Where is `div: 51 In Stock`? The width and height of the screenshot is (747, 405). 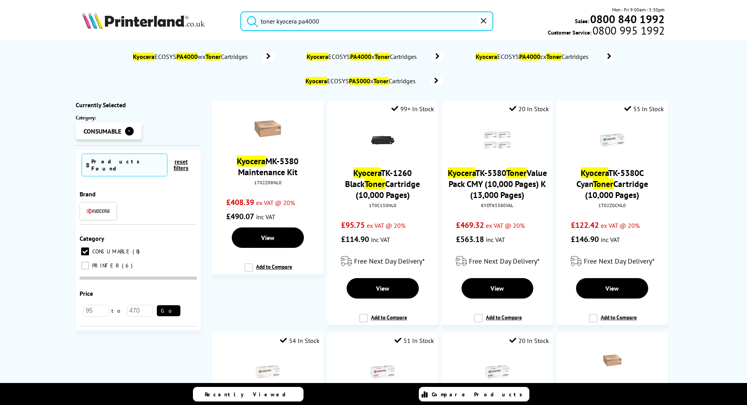 div: 51 In Stock is located at coordinates (414, 340).